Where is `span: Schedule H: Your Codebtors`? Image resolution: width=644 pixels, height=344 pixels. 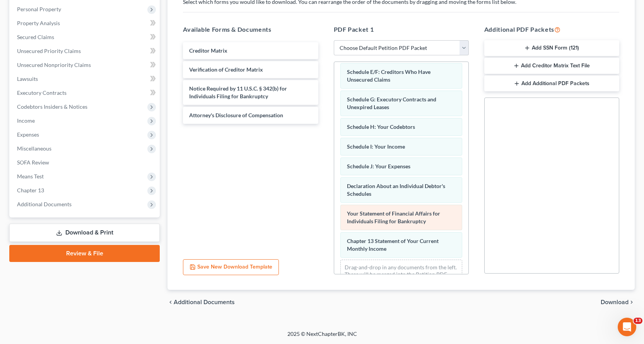
span: Schedule H: Your Codebtors is located at coordinates (381, 127).